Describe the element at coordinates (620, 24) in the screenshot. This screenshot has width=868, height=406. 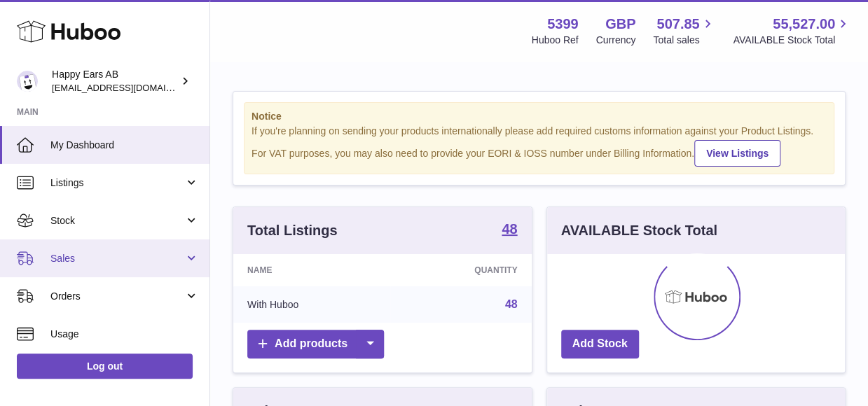
I see `strong: GBP` at that location.